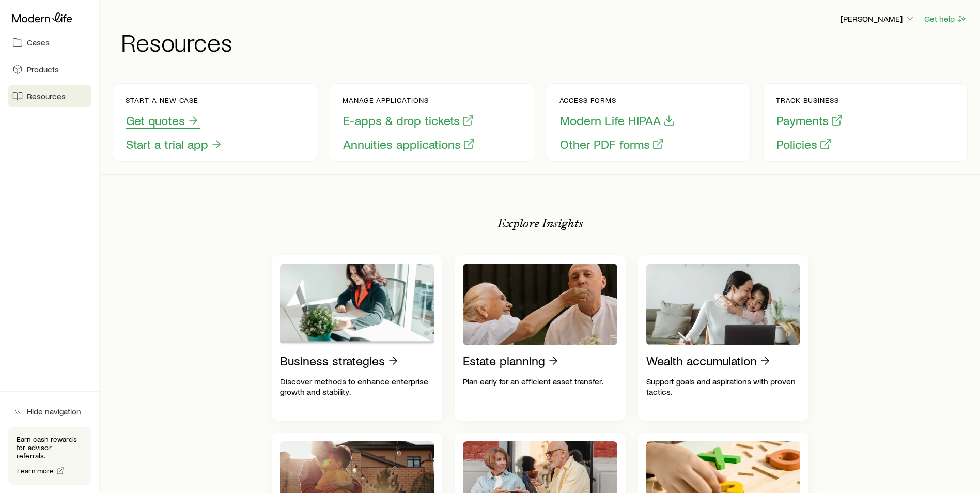  I want to click on button: Start a trial app, so click(174, 144).